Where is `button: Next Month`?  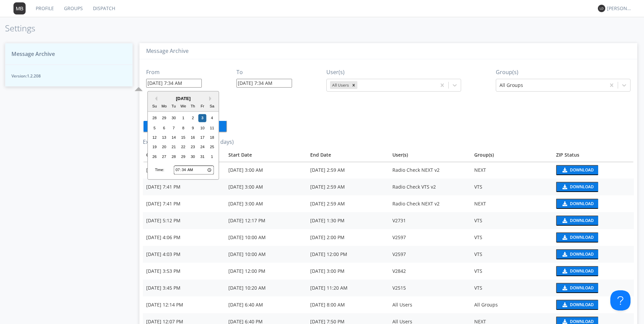
button: Next Month is located at coordinates (211, 99).